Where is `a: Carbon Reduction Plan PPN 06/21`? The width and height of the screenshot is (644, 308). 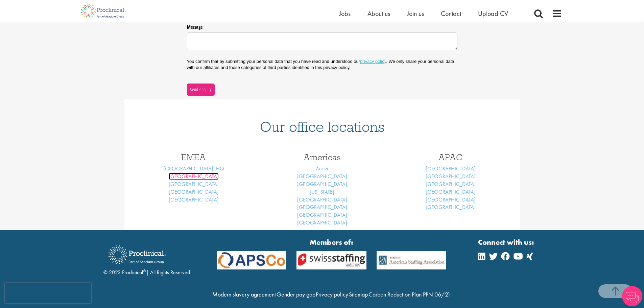 a: Carbon Reduction Plan PPN 06/21 is located at coordinates (409, 294).